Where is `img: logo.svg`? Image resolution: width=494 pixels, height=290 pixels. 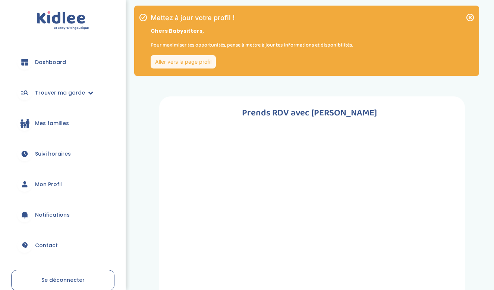
img: logo.svg is located at coordinates (63, 20).